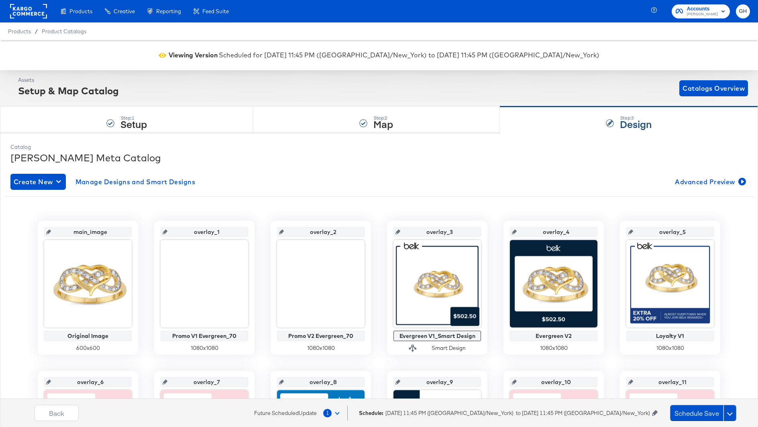 The height and width of the screenshot is (427, 758). What do you see at coordinates (333, 413) in the screenshot?
I see `button: 1` at bounding box center [333, 413].